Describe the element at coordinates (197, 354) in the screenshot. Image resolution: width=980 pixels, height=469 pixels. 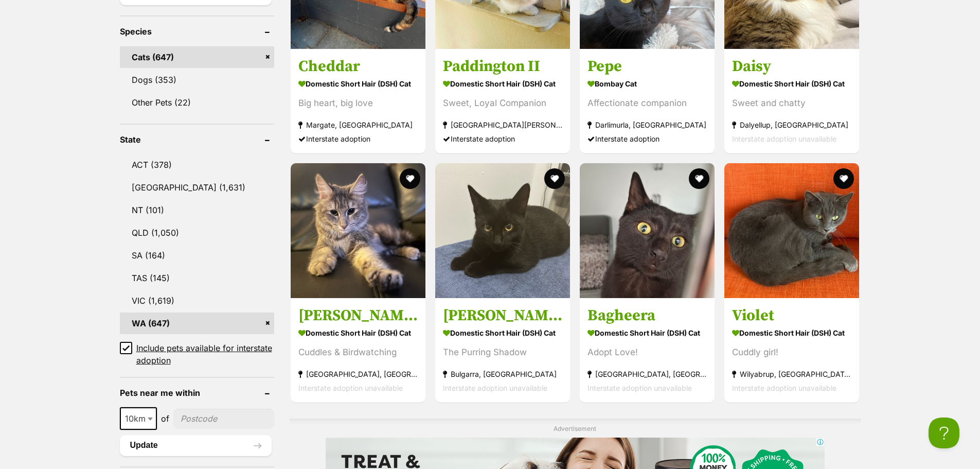
I see `a: Include pets available for interstate adoption` at that location.